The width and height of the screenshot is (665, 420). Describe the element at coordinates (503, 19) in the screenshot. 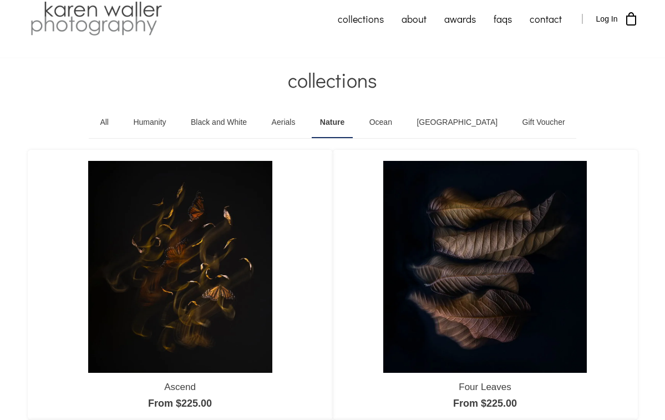

I see `a: faqs` at that location.